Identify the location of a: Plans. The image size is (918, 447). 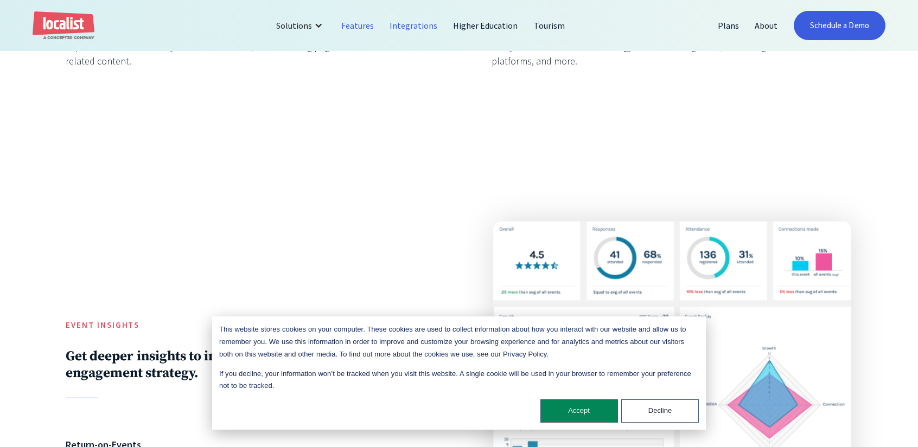
(728, 25).